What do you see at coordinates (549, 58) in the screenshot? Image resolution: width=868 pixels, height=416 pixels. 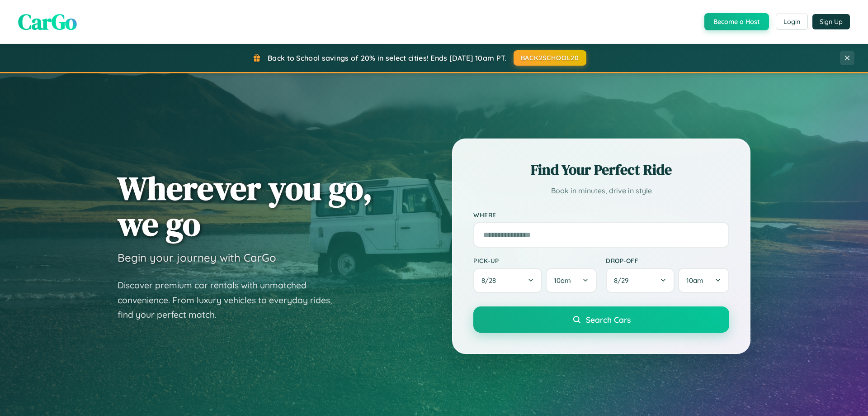 I see `button: BACK2SCHOOL20` at bounding box center [549, 58].